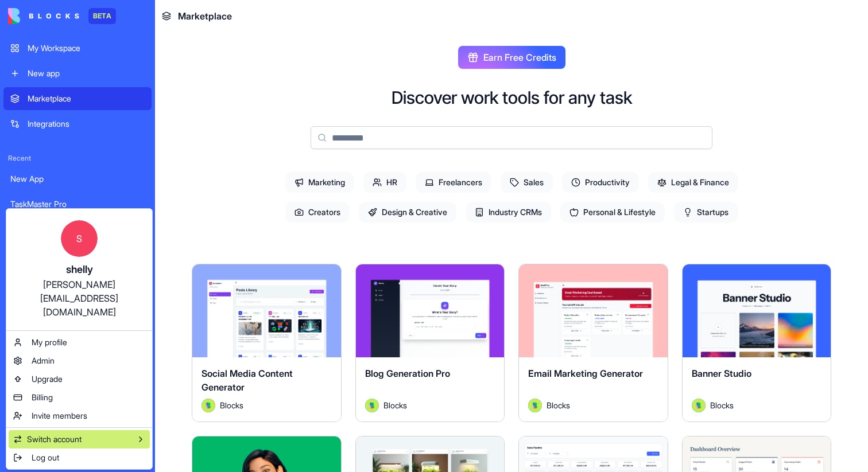 This screenshot has height=472, width=868. What do you see at coordinates (79, 415) in the screenshot?
I see `a: Invite members` at bounding box center [79, 415].